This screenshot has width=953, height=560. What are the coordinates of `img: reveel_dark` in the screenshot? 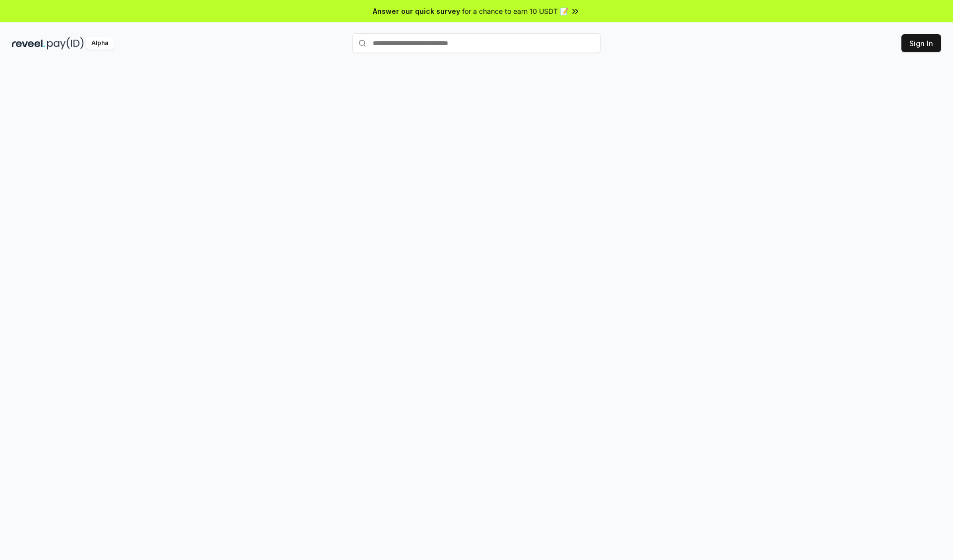 It's located at (28, 43).